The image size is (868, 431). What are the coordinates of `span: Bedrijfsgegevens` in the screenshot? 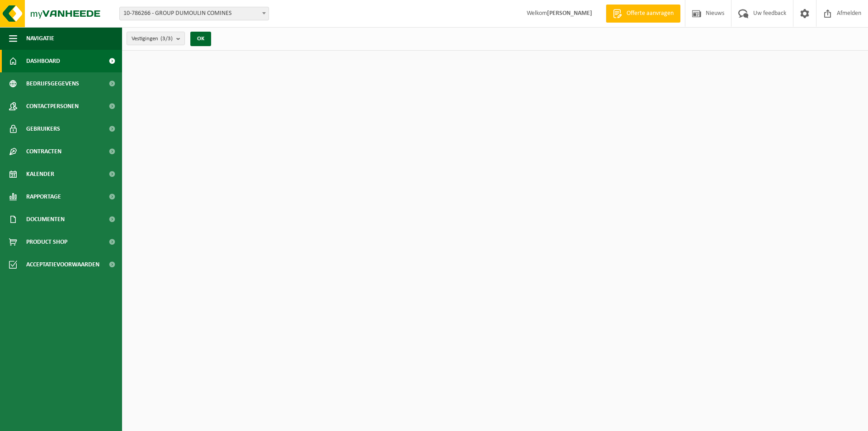 It's located at (52, 84).